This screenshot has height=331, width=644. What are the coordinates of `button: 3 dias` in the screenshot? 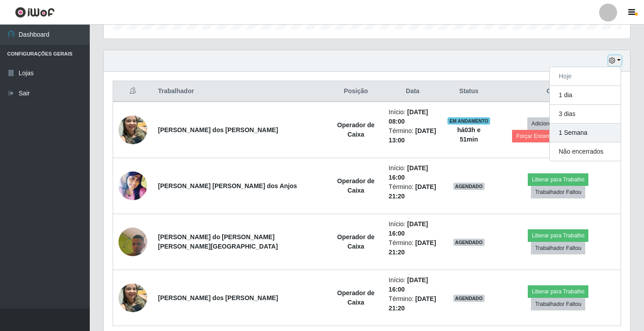 It's located at (585, 115).